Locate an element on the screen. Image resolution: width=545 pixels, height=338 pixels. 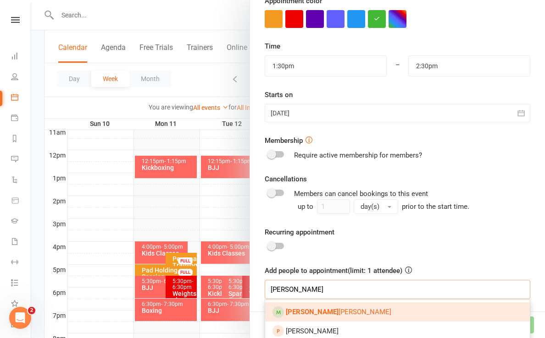
input: Search and members and prospects is located at coordinates (397, 290).